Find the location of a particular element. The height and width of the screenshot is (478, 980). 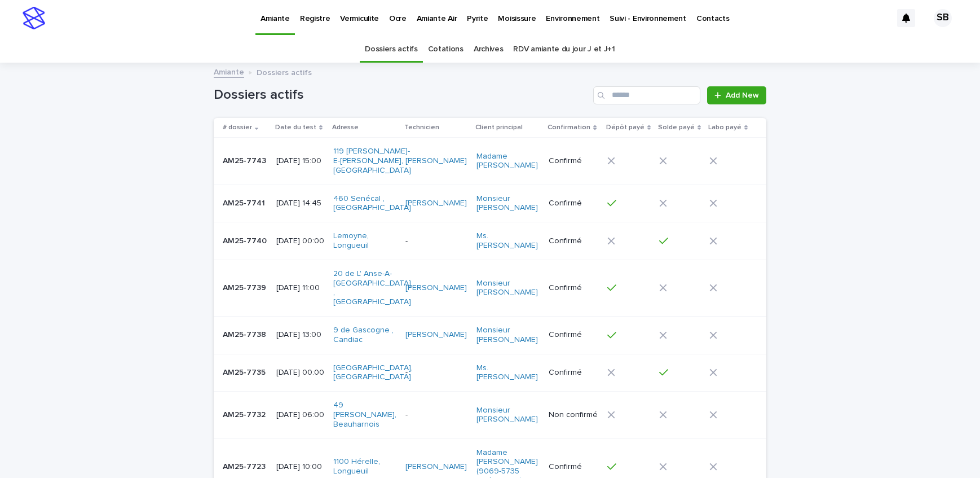

p: AM25-7735 is located at coordinates (245, 372).